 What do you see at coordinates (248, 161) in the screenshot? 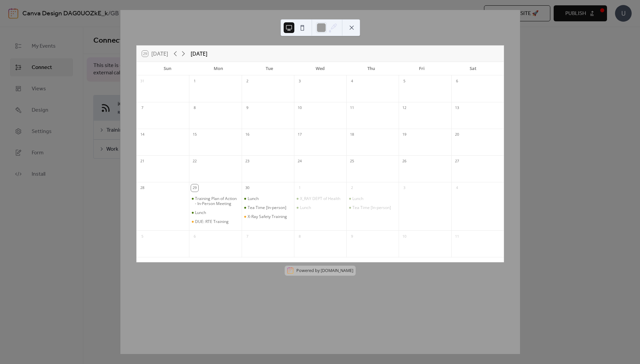
I see `div: 23` at bounding box center [248, 161].